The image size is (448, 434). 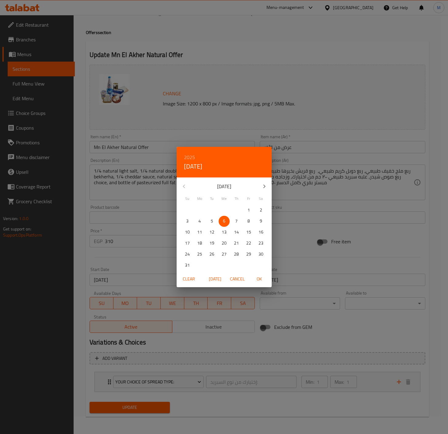 I want to click on p: 27, so click(x=224, y=254).